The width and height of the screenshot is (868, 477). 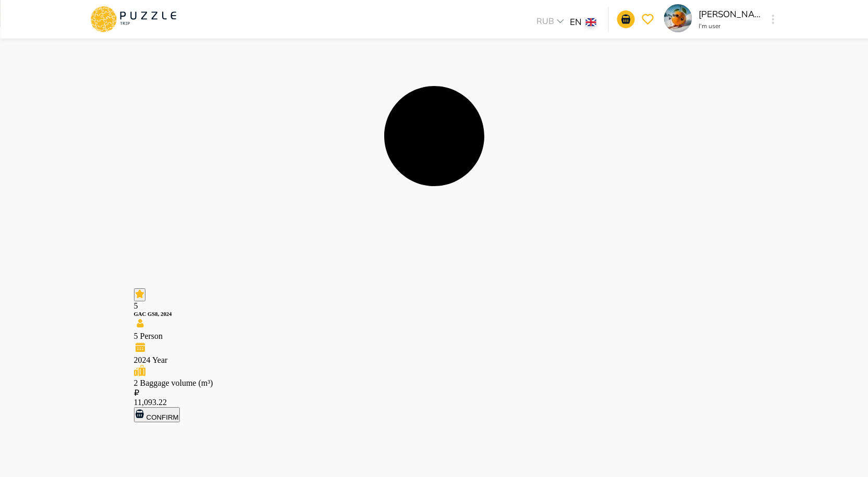 What do you see at coordinates (140, 295) in the screenshot?
I see `button: card_icons` at bounding box center [140, 295].